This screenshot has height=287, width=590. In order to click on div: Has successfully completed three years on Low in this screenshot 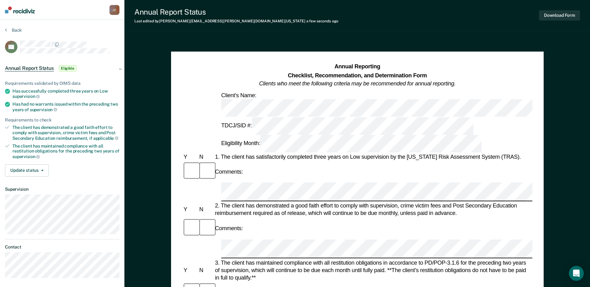, I will do `click(66, 94)`.